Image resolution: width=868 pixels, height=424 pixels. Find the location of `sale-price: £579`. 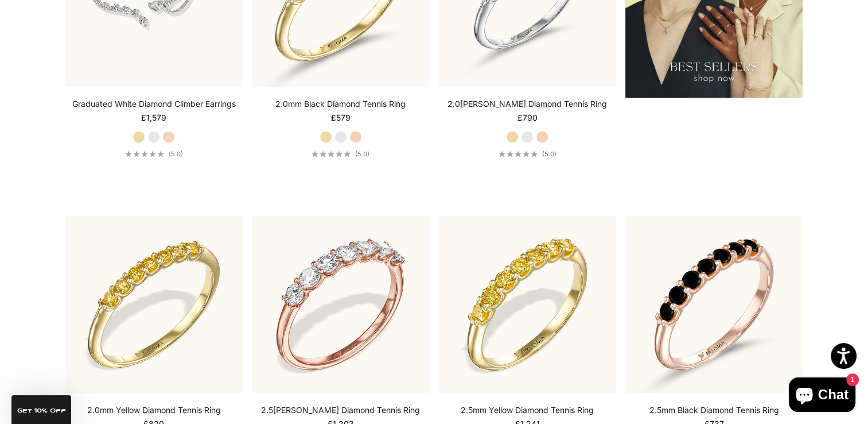

sale-price: £579 is located at coordinates (341, 118).